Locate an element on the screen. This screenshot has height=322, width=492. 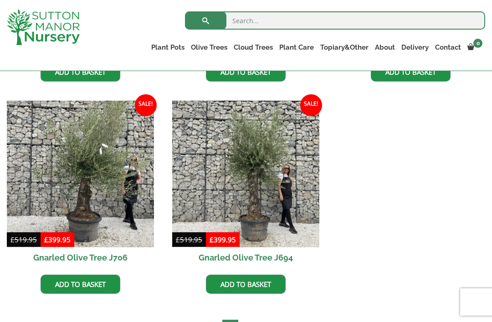
a: Plant Pots is located at coordinates (168, 47).